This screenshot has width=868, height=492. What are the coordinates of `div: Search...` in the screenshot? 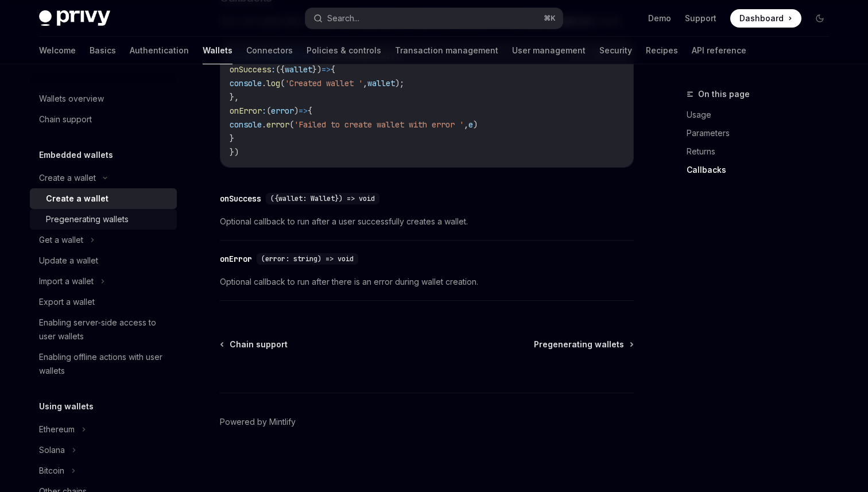 It's located at (343, 19).